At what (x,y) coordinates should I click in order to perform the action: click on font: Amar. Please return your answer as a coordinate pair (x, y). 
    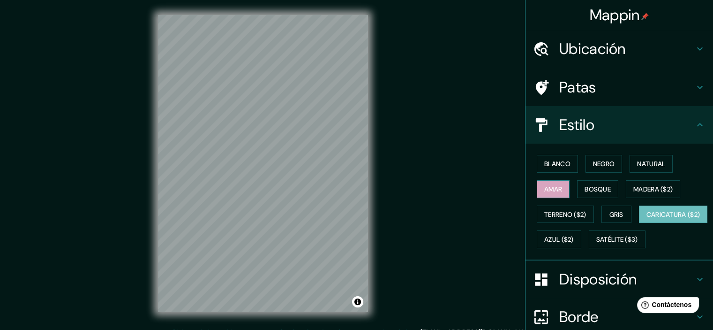
    Looking at the image, I should click on (553, 189).